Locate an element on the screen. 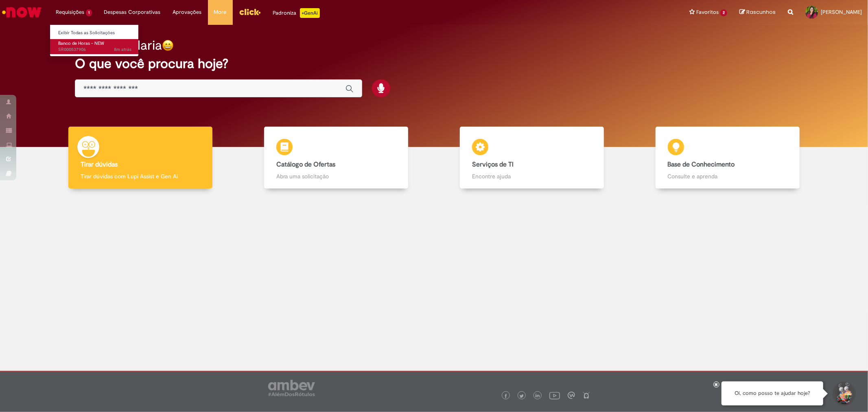 This screenshot has height=412, width=868. img: ServiceNow is located at coordinates (21, 12).